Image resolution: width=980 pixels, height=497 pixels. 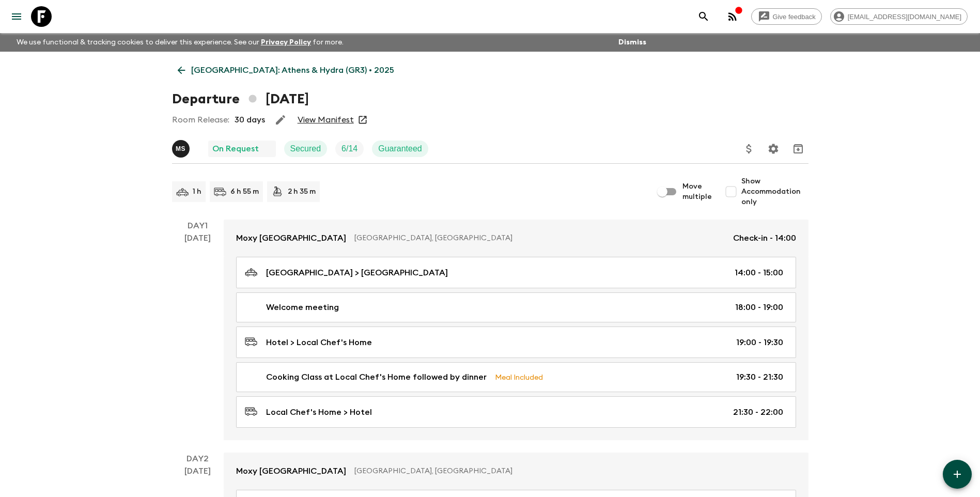 I want to click on p: Check-in - 14:00, so click(x=764, y=238).